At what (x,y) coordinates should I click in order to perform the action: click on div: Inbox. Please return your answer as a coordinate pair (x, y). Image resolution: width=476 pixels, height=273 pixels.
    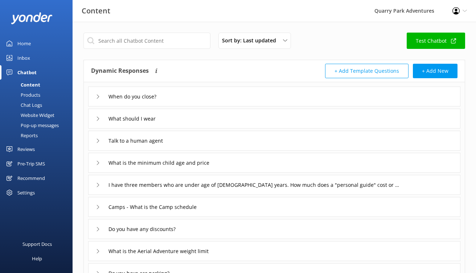
    Looking at the image, I should click on (24, 58).